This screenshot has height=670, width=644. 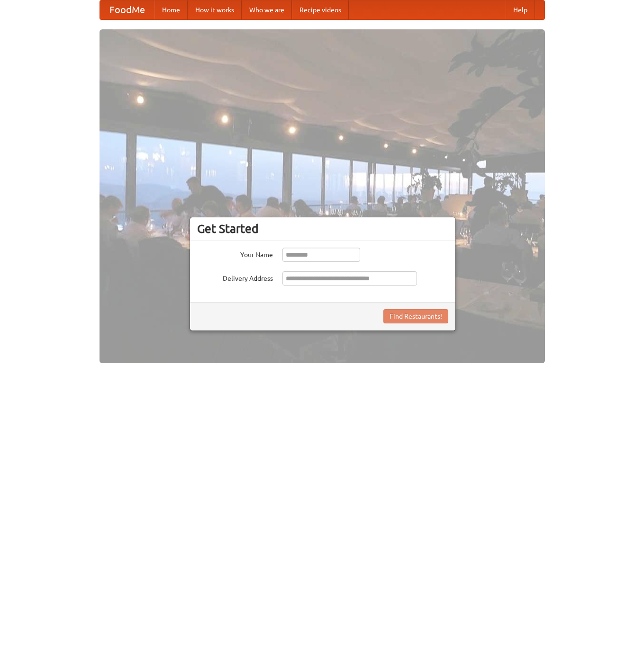 I want to click on a: Recipe videos, so click(x=321, y=10).